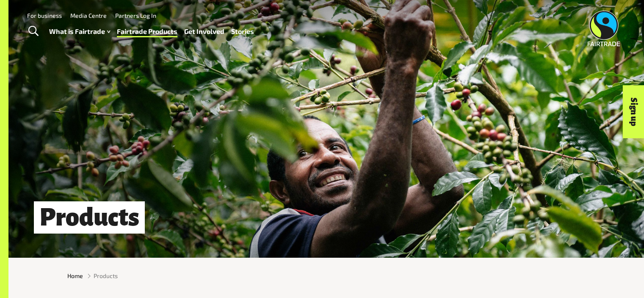 The width and height of the screenshot is (644, 298). I want to click on img: Fairtrade Australia New Zealand logo, so click(603, 29).